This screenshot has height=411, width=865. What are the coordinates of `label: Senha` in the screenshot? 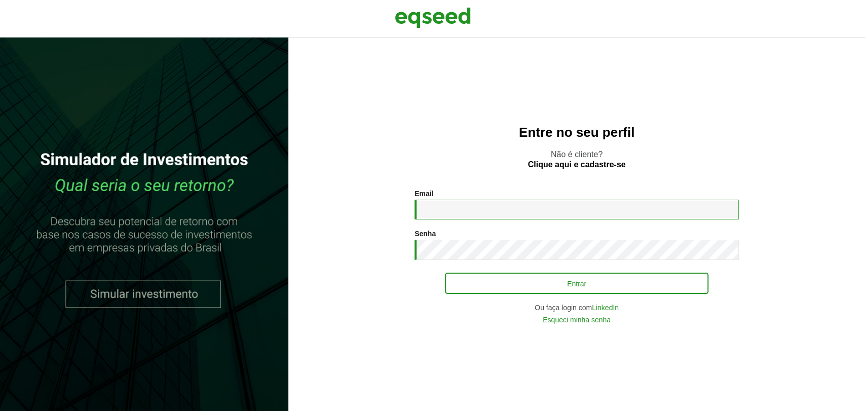 It's located at (425, 234).